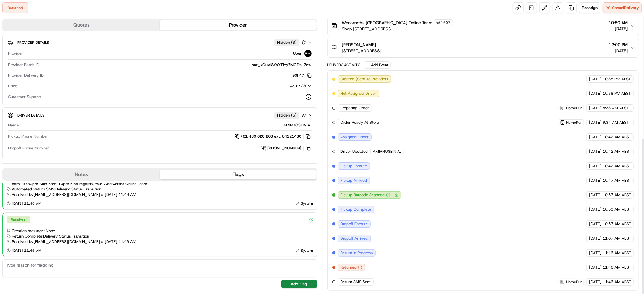  Describe the element at coordinates (302, 76) in the screenshot. I see `button: 90F47` at that location.